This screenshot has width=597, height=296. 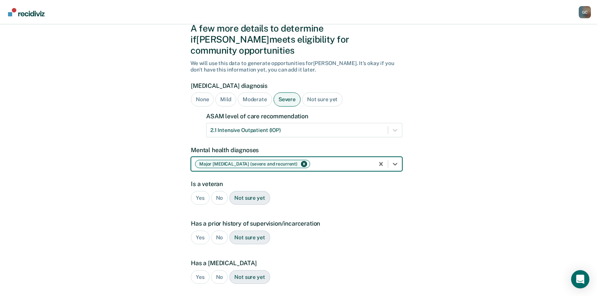 What do you see at coordinates (296, 150) in the screenshot?
I see `label: Mental health diagnoses` at bounding box center [296, 150].